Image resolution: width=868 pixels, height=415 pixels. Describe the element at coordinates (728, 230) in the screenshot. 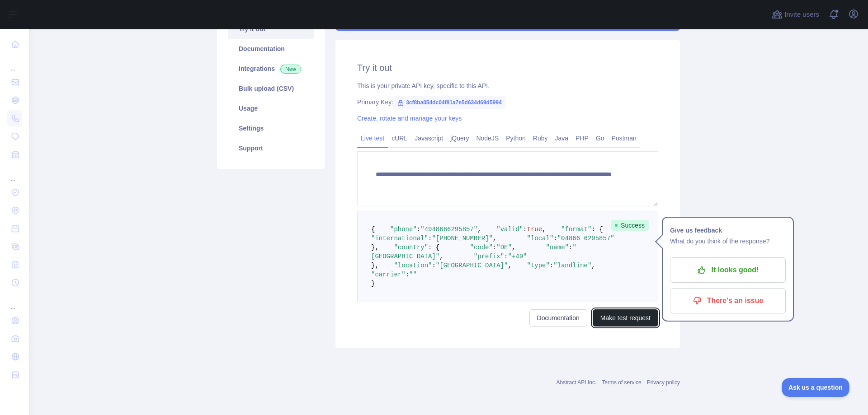

I see `h1: Give us feedback` at that location.